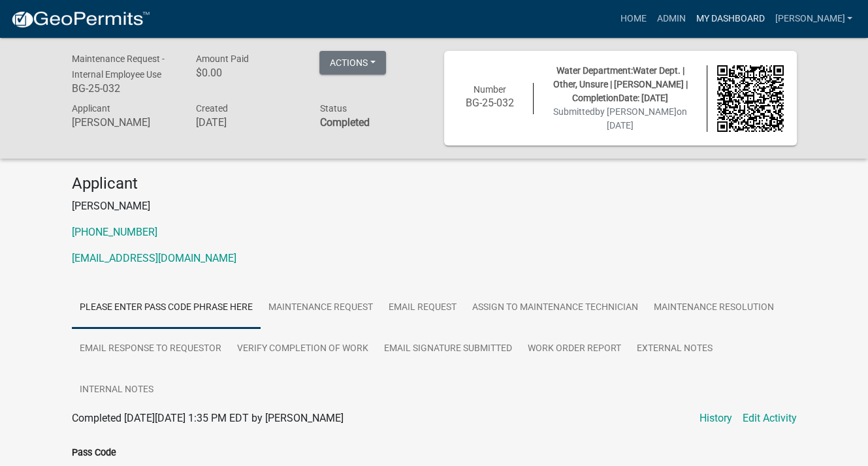  Describe the element at coordinates (575, 350) in the screenshot. I see `a: Work Order Report` at that location.